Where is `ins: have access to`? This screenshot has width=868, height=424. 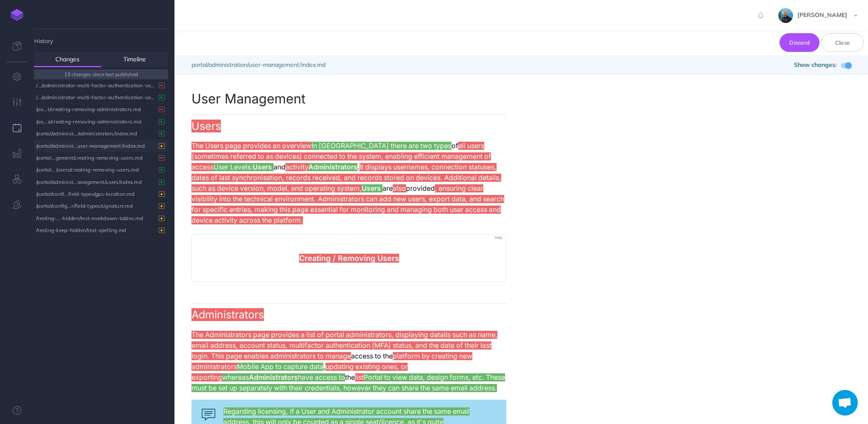 ins: have access to is located at coordinates (322, 377).